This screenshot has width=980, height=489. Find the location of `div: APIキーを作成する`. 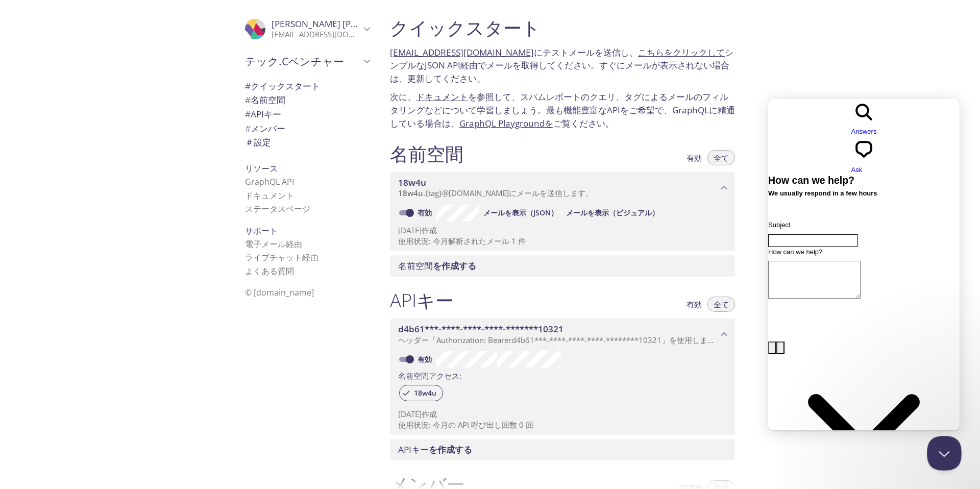

div: APIキーを作成する is located at coordinates (562, 450).